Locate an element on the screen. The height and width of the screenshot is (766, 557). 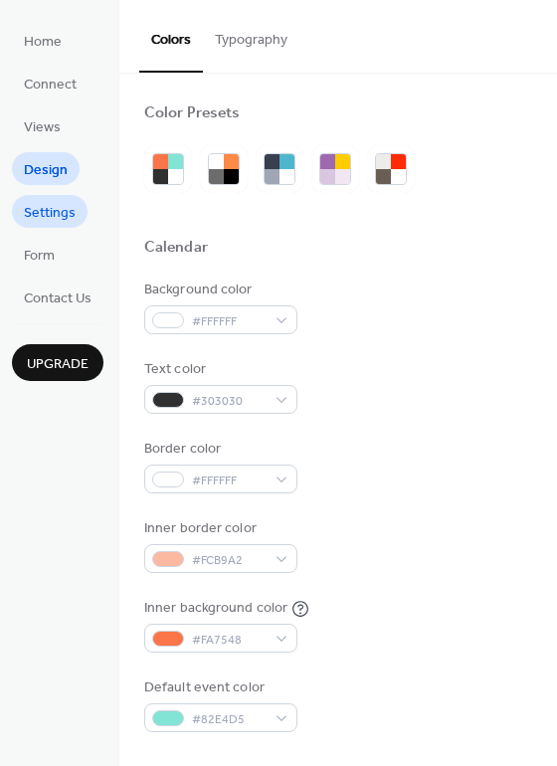
div: Background color is located at coordinates (219, 290).